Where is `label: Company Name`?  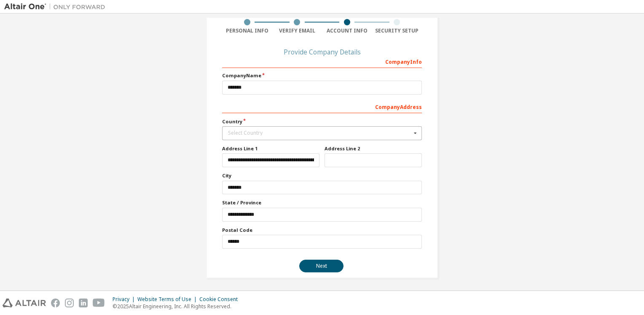 label: Company Name is located at coordinates (322, 75).